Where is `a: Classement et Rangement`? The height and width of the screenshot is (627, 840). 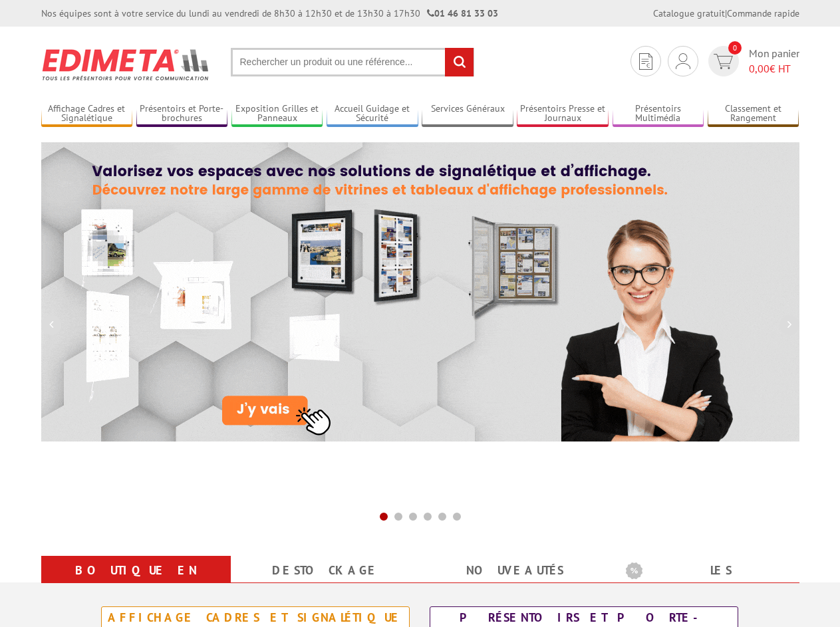 a: Classement et Rangement is located at coordinates (754, 113).